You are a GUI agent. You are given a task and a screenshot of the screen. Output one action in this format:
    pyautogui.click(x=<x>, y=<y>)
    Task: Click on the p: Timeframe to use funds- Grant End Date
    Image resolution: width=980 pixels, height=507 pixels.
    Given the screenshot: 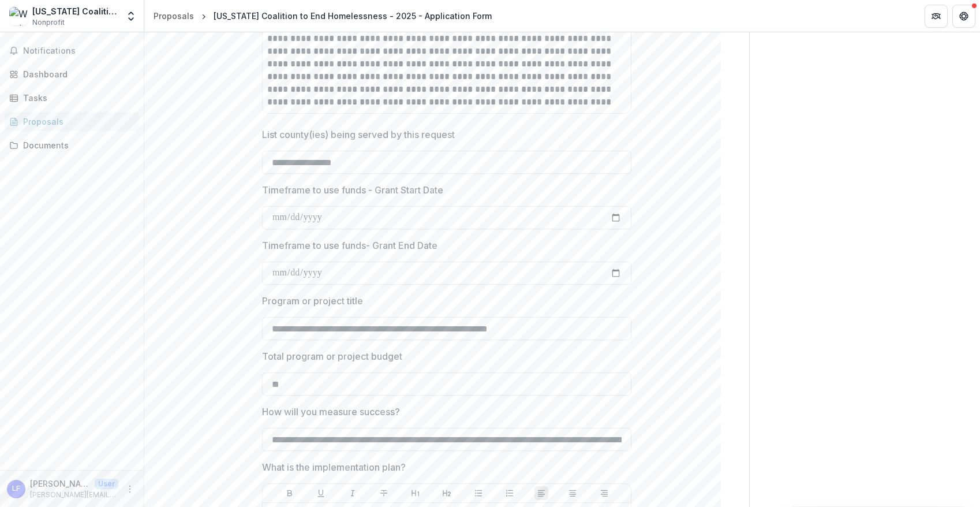 What is the action you would take?
    pyautogui.click(x=350, y=245)
    